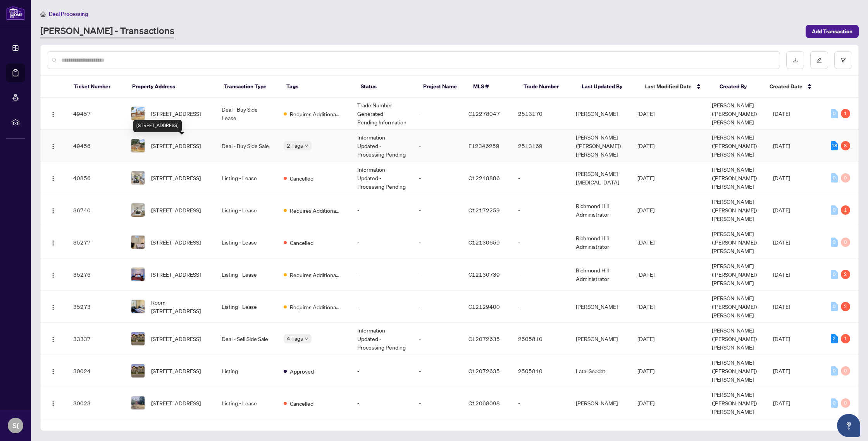 Image resolution: width=868 pixels, height=441 pixels. Describe the element at coordinates (843, 60) in the screenshot. I see `span: filter` at that location.